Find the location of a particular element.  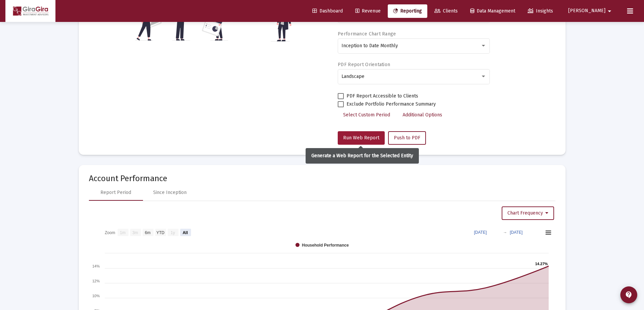

text: 14.27% is located at coordinates (542, 264).